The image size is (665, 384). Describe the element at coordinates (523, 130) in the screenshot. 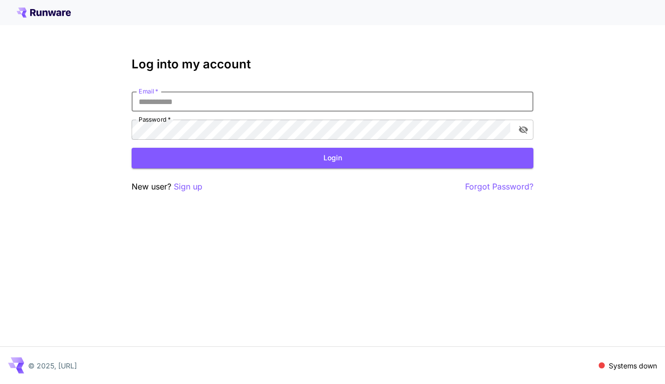

I see `button: toggle password visibility` at that location.